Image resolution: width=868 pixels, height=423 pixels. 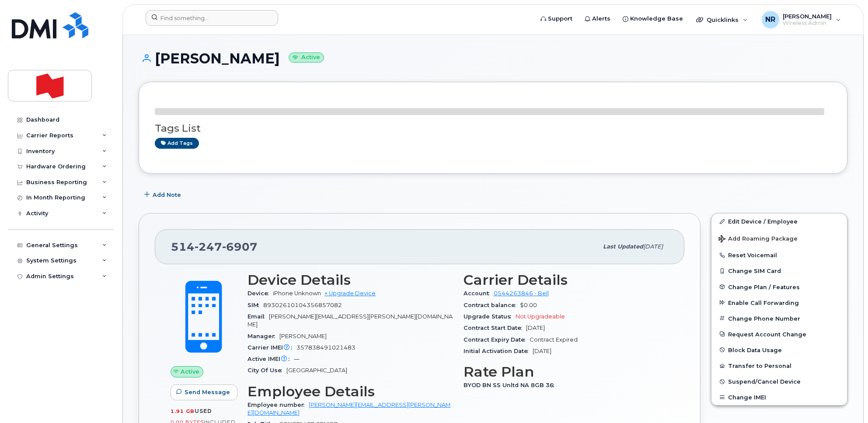 I want to click on span: 247, so click(x=208, y=247).